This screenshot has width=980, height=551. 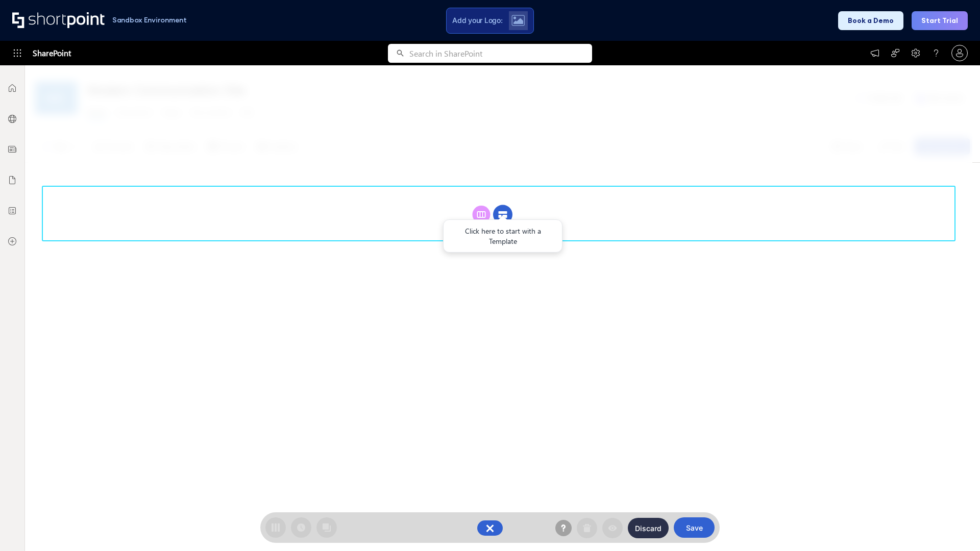 What do you see at coordinates (940, 20) in the screenshot?
I see `button: Start Trial` at bounding box center [940, 20].